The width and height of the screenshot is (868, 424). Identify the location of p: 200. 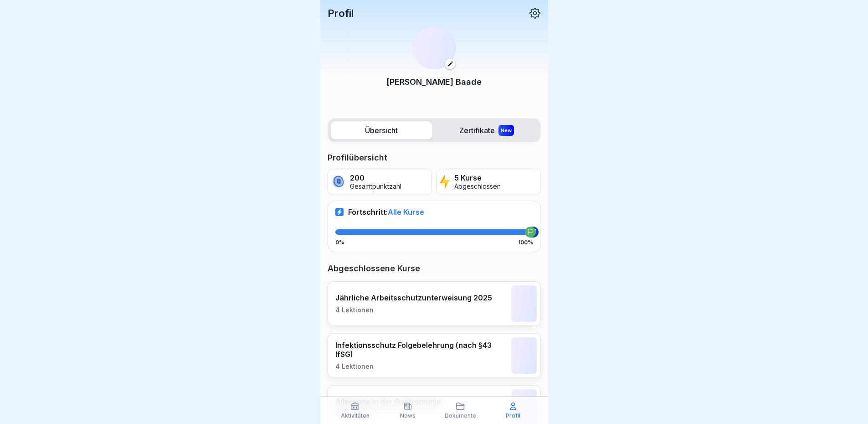
(375, 178).